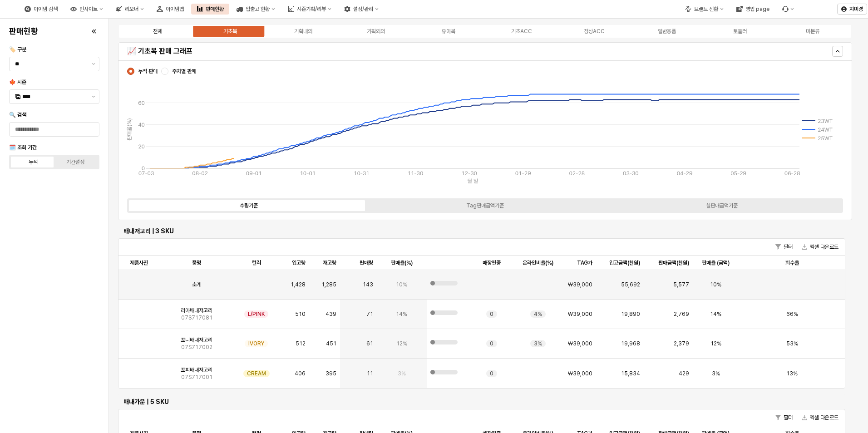 This screenshot has width=868, height=433. What do you see at coordinates (170, 9) in the screenshot?
I see `button: 아이템맵` at bounding box center [170, 9].